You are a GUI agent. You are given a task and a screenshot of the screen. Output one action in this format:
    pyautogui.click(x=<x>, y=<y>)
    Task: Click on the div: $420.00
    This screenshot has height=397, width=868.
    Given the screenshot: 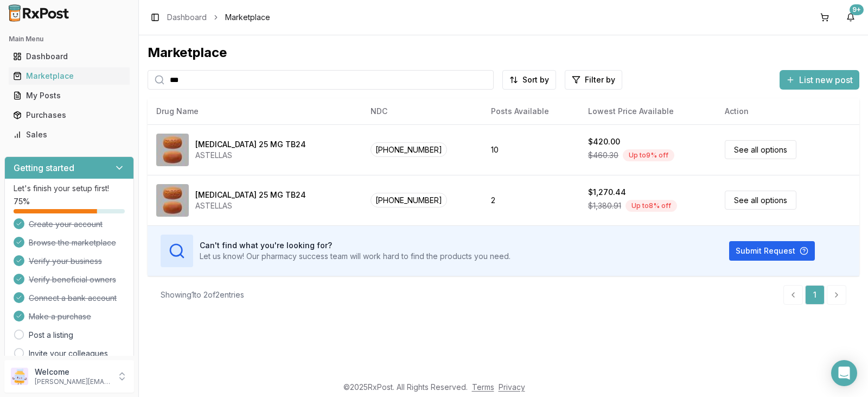 What is the action you would take?
    pyautogui.click(x=604, y=142)
    